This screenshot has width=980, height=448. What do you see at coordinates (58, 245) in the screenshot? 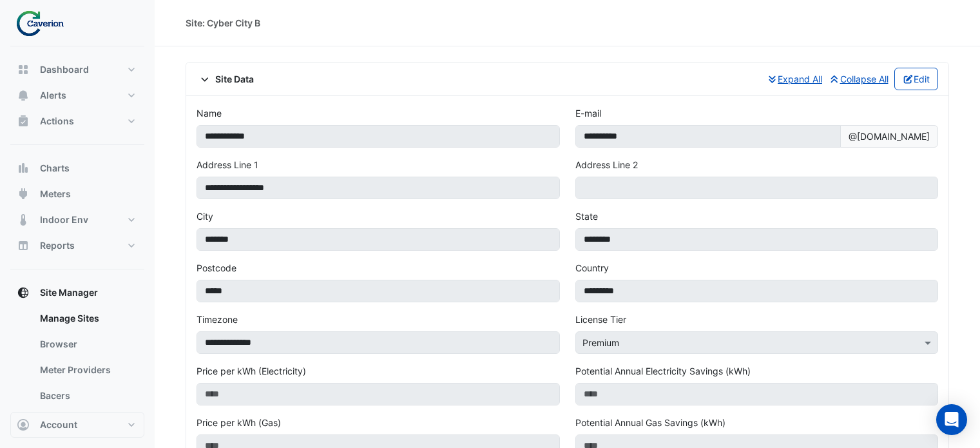
I see `span: Reports` at bounding box center [58, 245].